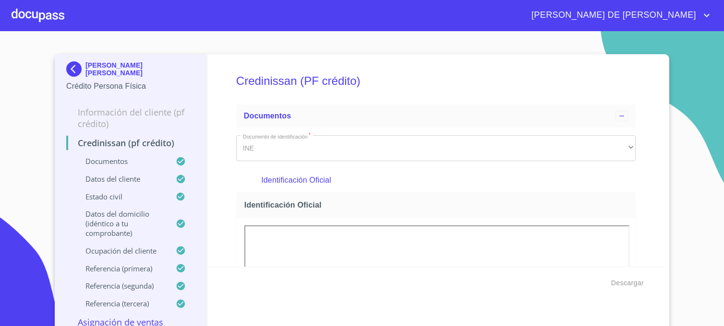 This screenshot has width=724, height=326. Describe the element at coordinates (436, 116) in the screenshot. I see `div: Documentos` at that location.